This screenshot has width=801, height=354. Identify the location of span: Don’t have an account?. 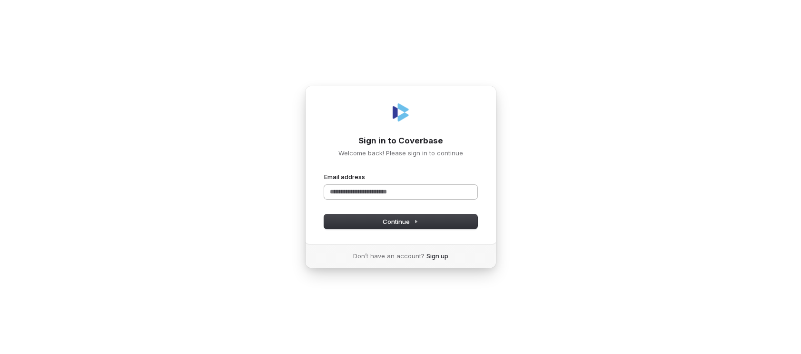
(389, 256).